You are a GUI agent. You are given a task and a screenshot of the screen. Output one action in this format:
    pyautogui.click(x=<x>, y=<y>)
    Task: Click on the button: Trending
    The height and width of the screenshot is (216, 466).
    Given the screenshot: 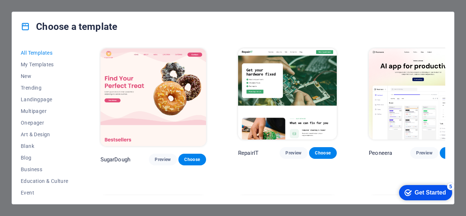 What is the action you would take?
    pyautogui.click(x=44, y=88)
    